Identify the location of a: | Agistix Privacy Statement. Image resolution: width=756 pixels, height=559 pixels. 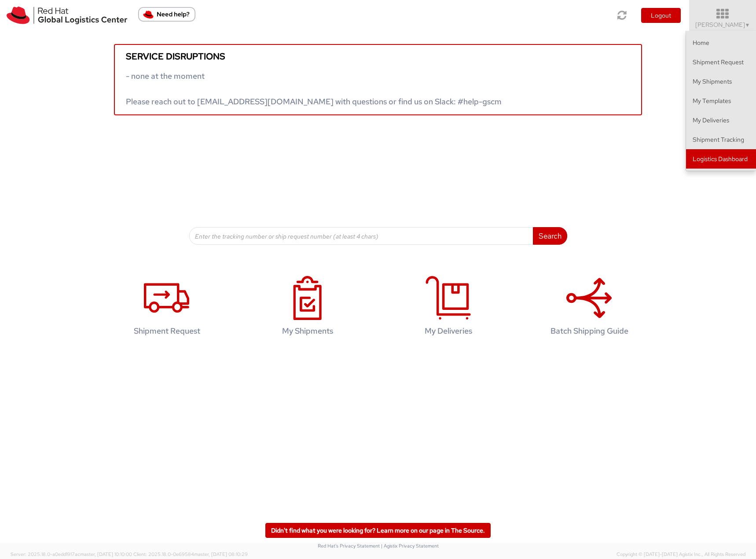
(410, 545).